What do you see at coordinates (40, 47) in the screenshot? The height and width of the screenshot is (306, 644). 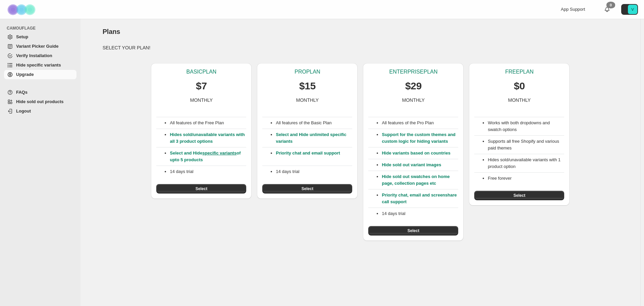 I see `a: Variant Picker Guide` at bounding box center [40, 47].